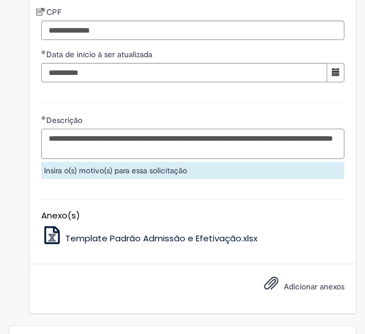  I want to click on textarea: Descrição, so click(193, 144).